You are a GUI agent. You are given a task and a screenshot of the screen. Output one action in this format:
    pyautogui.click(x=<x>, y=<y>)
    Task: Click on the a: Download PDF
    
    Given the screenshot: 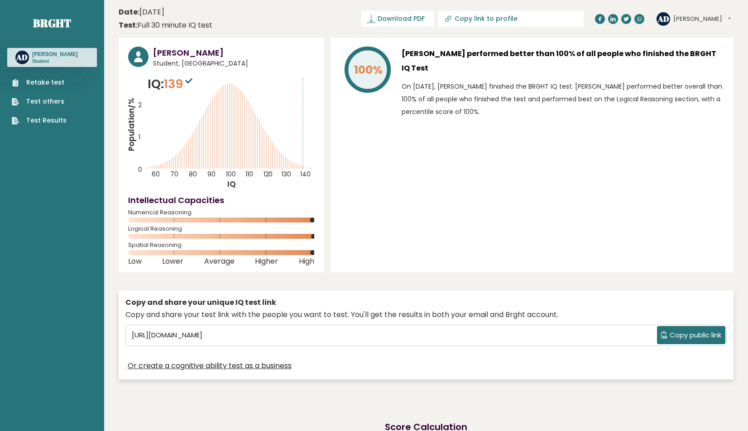 What is the action you would take?
    pyautogui.click(x=397, y=19)
    